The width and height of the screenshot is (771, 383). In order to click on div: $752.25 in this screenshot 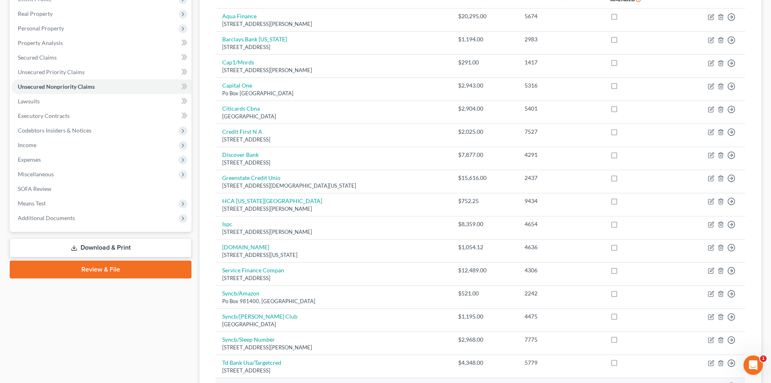, I will do `click(485, 201)`.